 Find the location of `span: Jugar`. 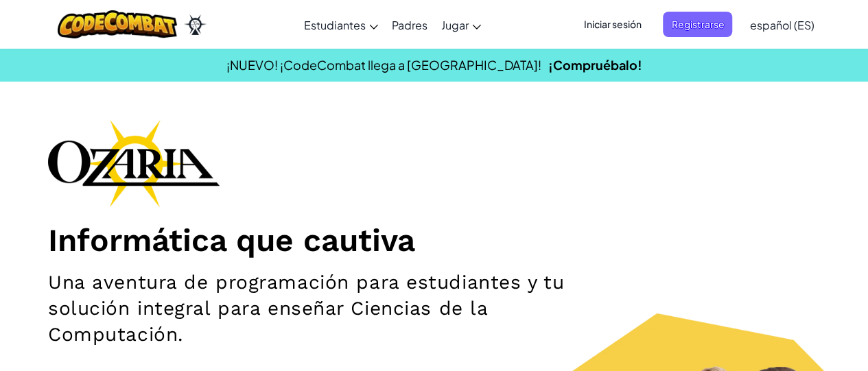

span: Jugar is located at coordinates (455, 24).